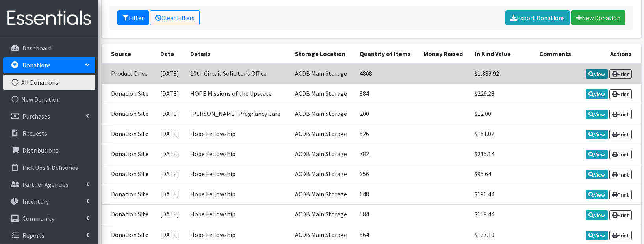  Describe the element at coordinates (49, 133) in the screenshot. I see `a: Requests` at that location.